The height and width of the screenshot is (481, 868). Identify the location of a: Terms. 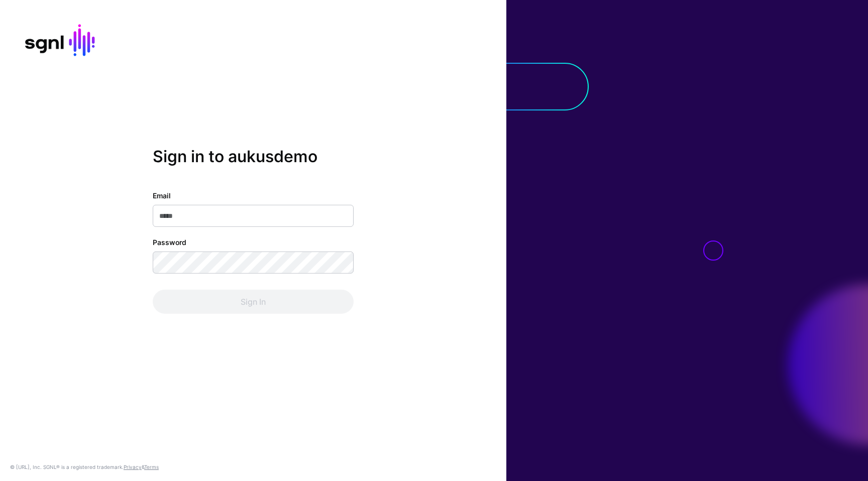
(151, 466).